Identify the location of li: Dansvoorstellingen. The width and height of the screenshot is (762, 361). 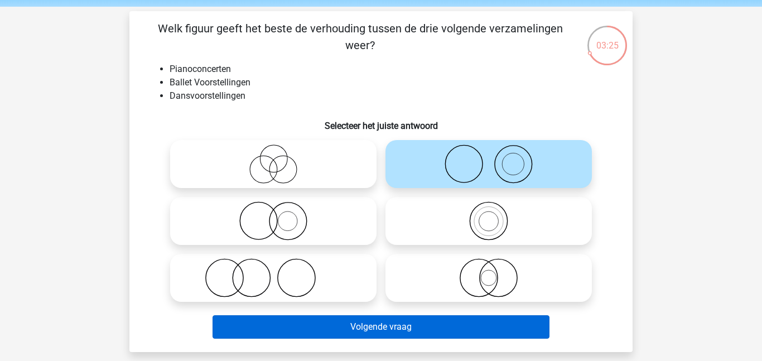
(392, 96).